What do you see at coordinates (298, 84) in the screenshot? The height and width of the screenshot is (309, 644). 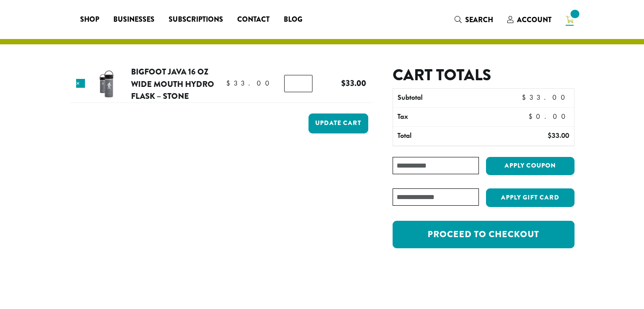 I see `input: Product quantity` at bounding box center [298, 84].